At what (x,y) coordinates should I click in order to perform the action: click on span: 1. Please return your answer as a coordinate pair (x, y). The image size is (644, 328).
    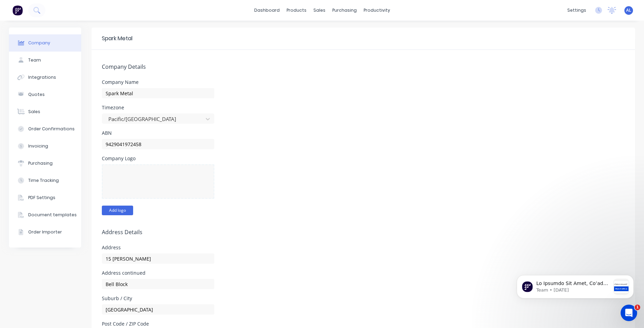
    Looking at the image, I should click on (638, 307).